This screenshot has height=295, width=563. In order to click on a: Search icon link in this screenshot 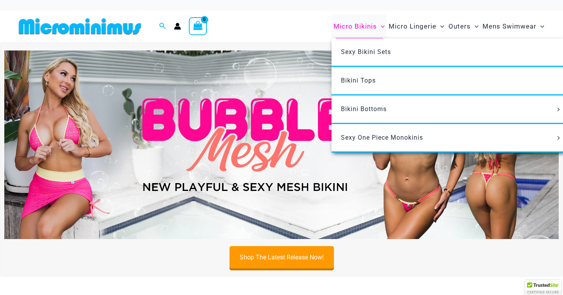, I will do `click(163, 26)`.